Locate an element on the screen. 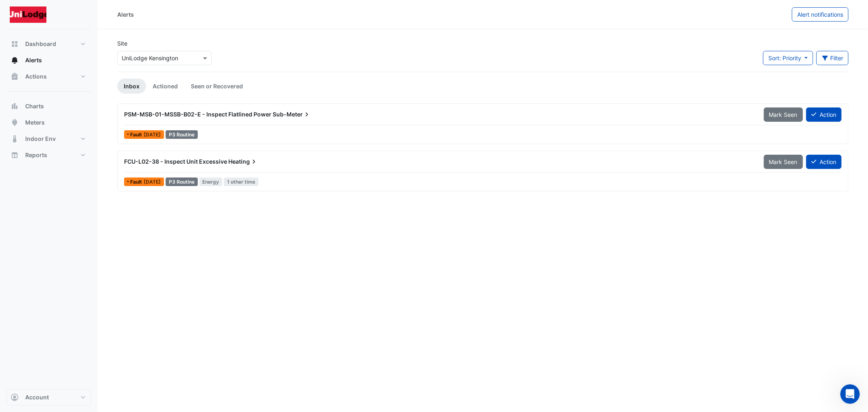  span: Indoor Env is located at coordinates (40, 139).